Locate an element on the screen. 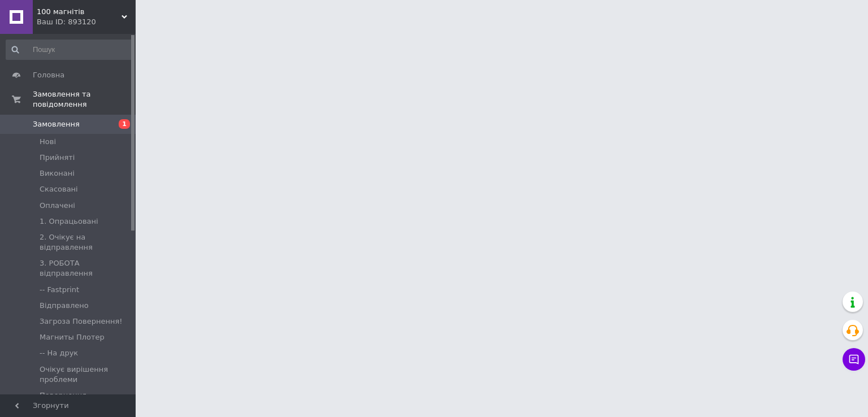  span: 2. Очікує на відправлення is located at coordinates (86, 243).